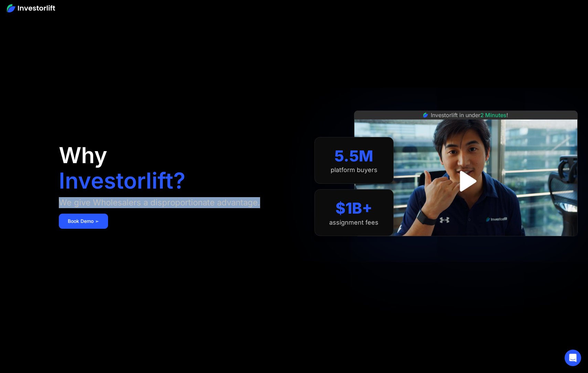  What do you see at coordinates (353, 156) in the screenshot?
I see `div: 5.5M` at bounding box center [353, 156].